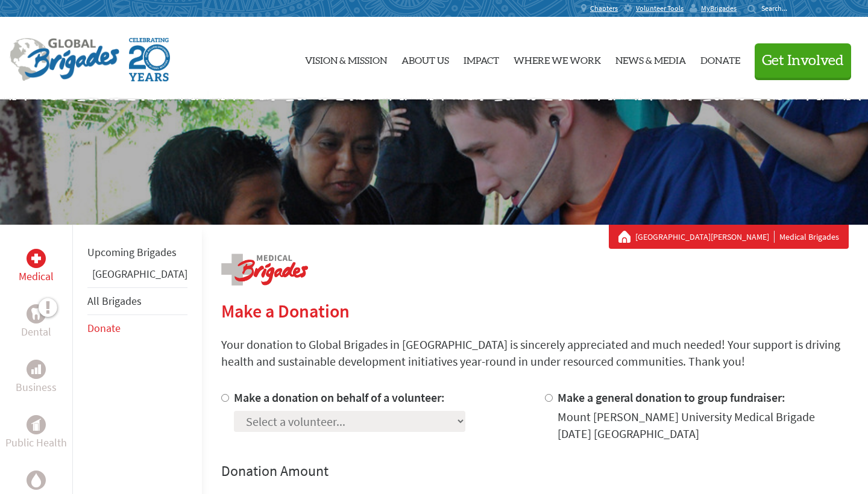 Image resolution: width=868 pixels, height=494 pixels. Describe the element at coordinates (659, 8) in the screenshot. I see `span: Volunteer Tools` at that location.